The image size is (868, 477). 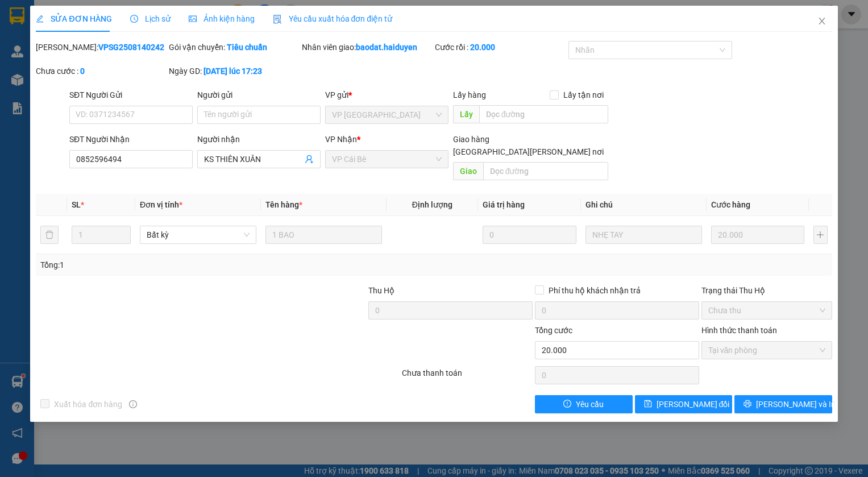 I want to click on span: Lấy tận nơi, so click(x=583, y=95).